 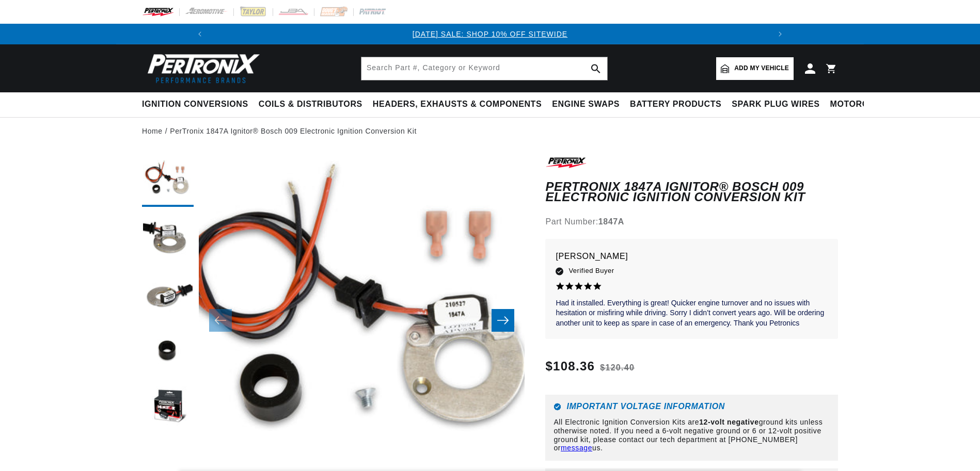 I want to click on h1: PerTronix 1847A Ignitor® Bosch 009 Electronic Ignition Conversion Kit, so click(x=692, y=192).